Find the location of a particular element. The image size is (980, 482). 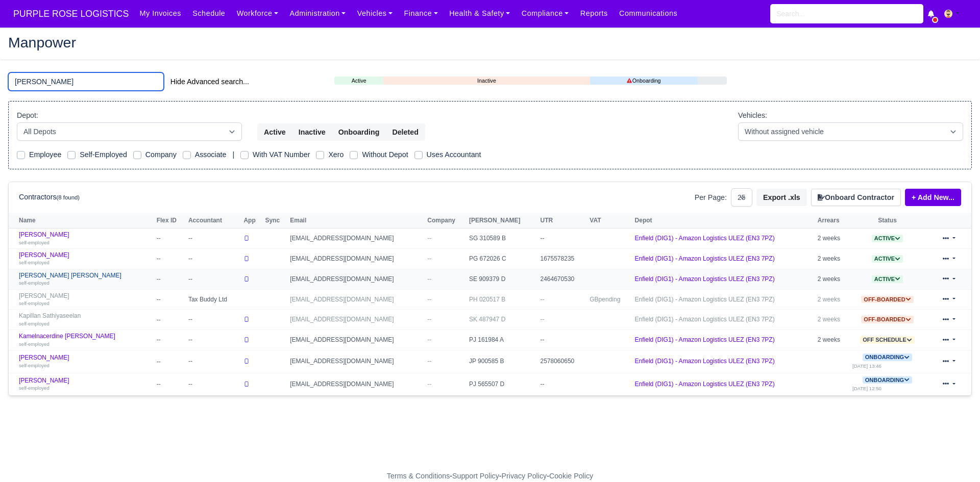

label: Company is located at coordinates (161, 154).